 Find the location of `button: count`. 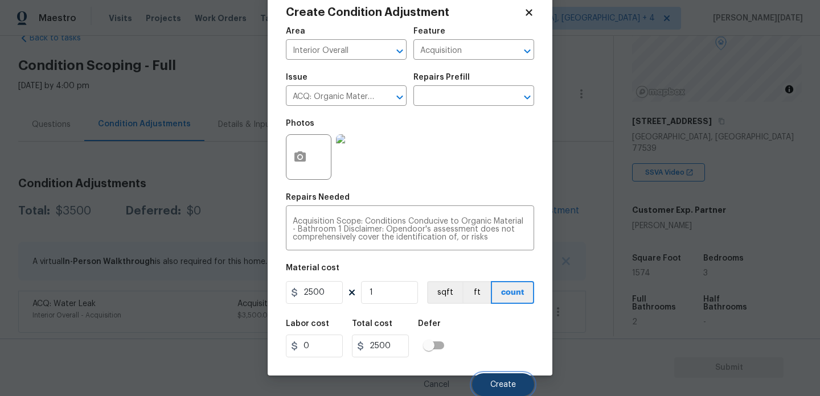

button: count is located at coordinates (513, 293).